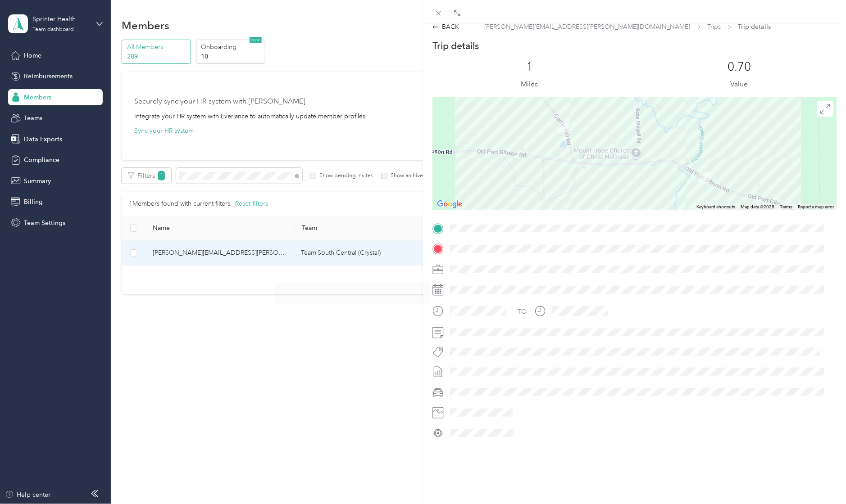 The width and height of the screenshot is (846, 504). Describe the element at coordinates (739, 84) in the screenshot. I see `p: Value` at that location.